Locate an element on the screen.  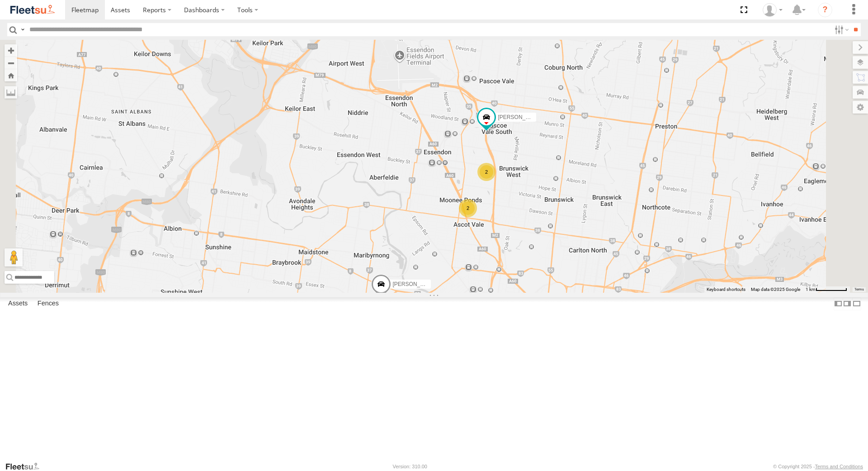
label: Hide Summary Table is located at coordinates (857, 304).